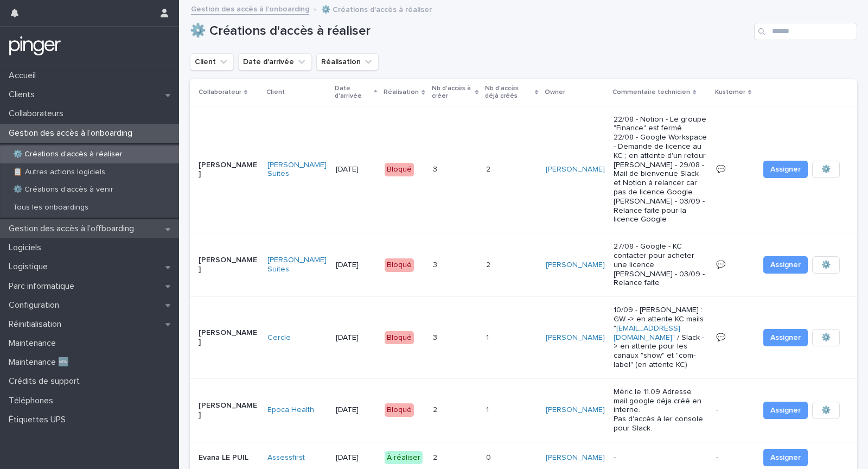 The image size is (868, 469). Describe the element at coordinates (291, 410) in the screenshot. I see `a: Epoca Health` at that location.